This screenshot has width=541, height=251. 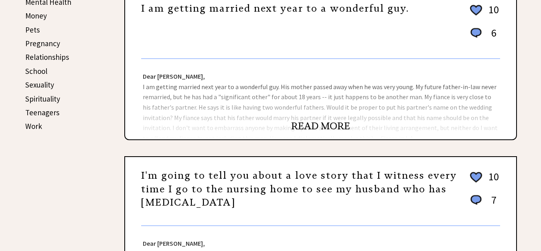 What do you see at coordinates (491, 203) in the screenshot?
I see `td: 7` at bounding box center [491, 203].